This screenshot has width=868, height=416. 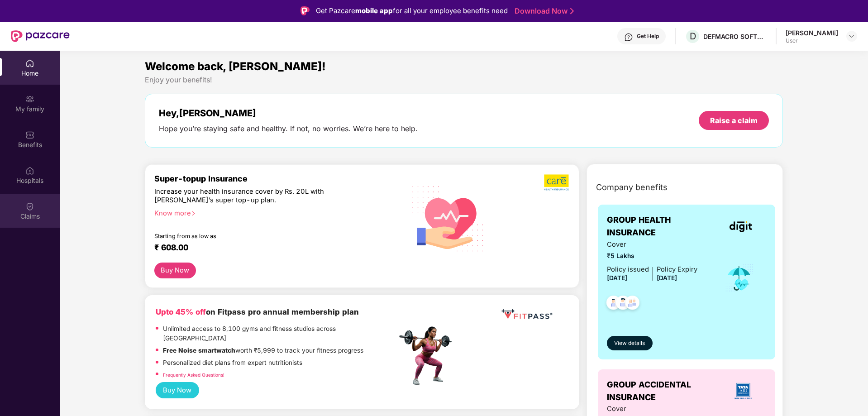 I want to click on img: Stroke, so click(x=572, y=10).